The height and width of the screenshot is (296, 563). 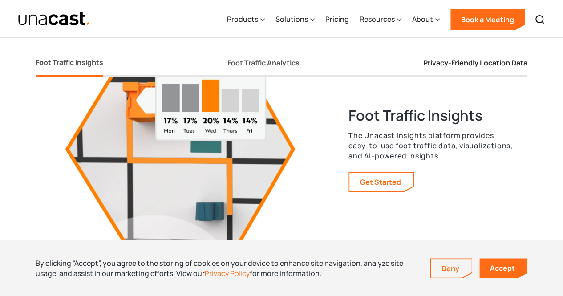 I want to click on img: Unacast text logo, so click(x=54, y=19).